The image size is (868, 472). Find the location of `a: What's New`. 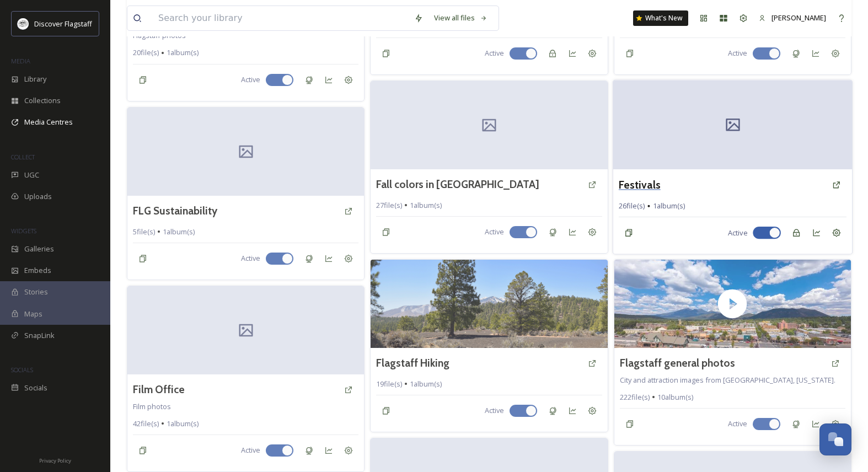

a: What's New is located at coordinates (660, 18).